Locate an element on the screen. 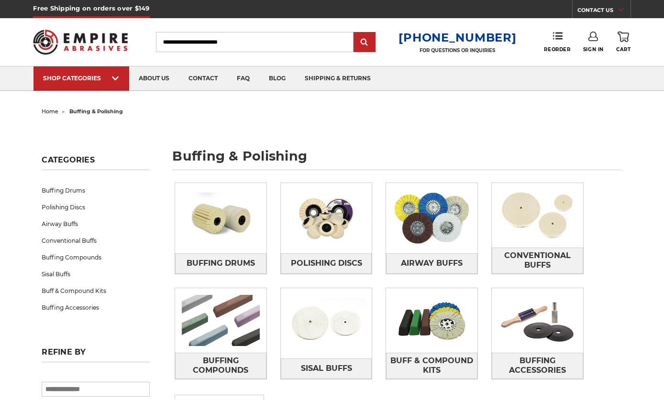  a: CONTACT US is located at coordinates (604, 11).